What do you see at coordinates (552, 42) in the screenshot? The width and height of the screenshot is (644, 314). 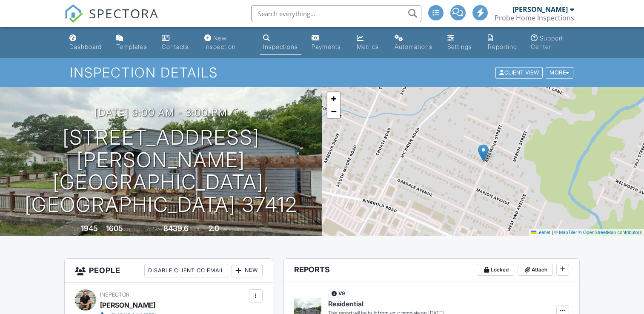 I see `a: Support Center` at bounding box center [552, 42].